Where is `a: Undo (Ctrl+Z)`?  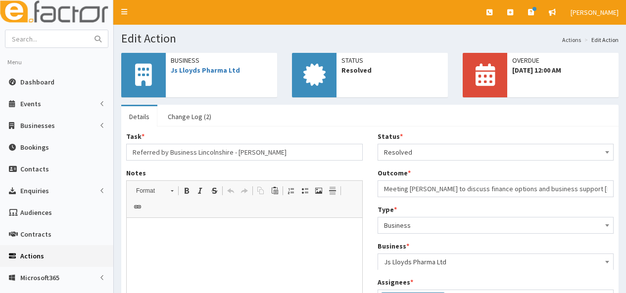 a: Undo (Ctrl+Z) is located at coordinates (231, 191).